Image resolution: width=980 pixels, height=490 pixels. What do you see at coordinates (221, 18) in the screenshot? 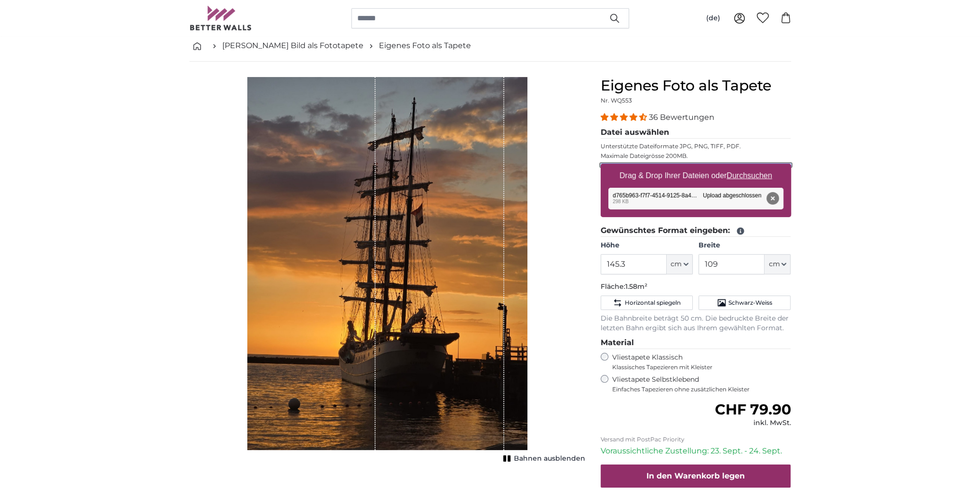
I see `img: Betterwalls` at bounding box center [221, 18].